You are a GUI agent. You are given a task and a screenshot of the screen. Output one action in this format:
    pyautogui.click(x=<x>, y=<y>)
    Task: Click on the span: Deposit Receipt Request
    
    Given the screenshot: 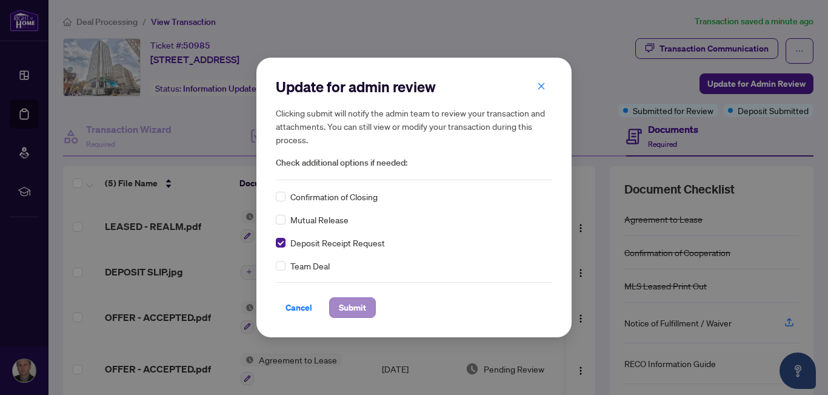 What is the action you would take?
    pyautogui.click(x=338, y=242)
    